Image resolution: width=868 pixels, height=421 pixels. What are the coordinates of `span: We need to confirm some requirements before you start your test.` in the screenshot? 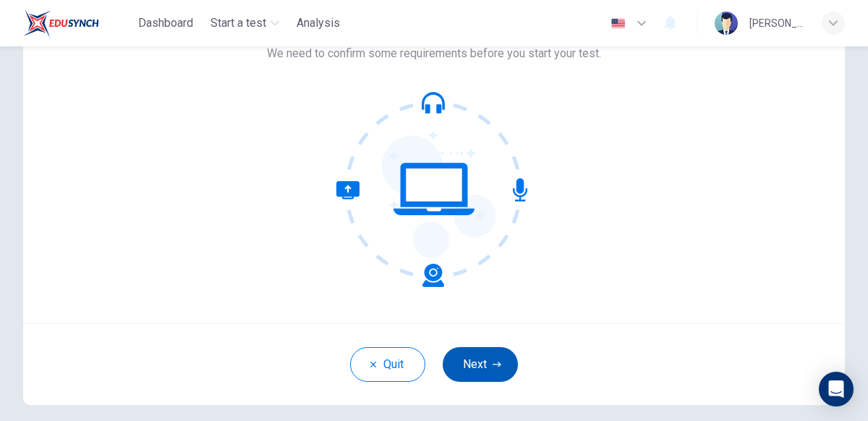 It's located at (434, 53).